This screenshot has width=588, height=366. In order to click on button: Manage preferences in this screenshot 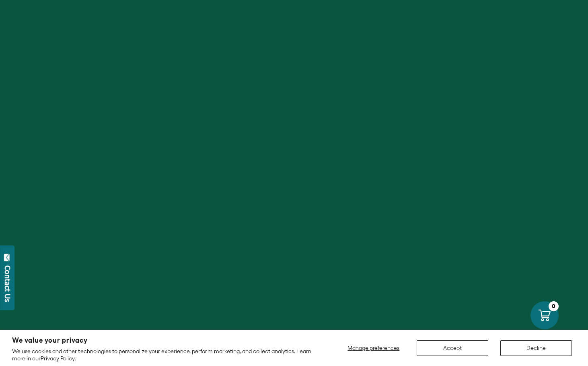, I will do `click(373, 347)`.